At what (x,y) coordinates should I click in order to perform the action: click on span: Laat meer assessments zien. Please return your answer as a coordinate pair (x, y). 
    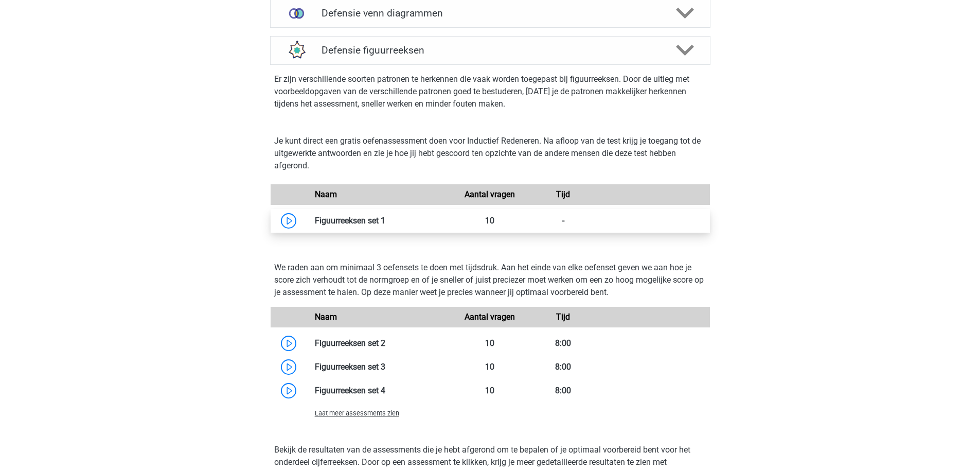
    Looking at the image, I should click on (357, 413).